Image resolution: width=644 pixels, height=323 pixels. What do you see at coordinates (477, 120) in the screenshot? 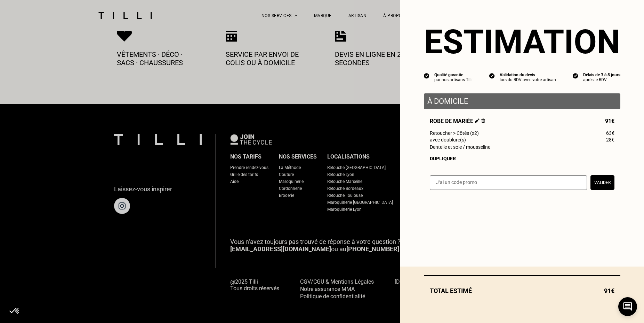
I see `img: Éditer` at bounding box center [477, 120].